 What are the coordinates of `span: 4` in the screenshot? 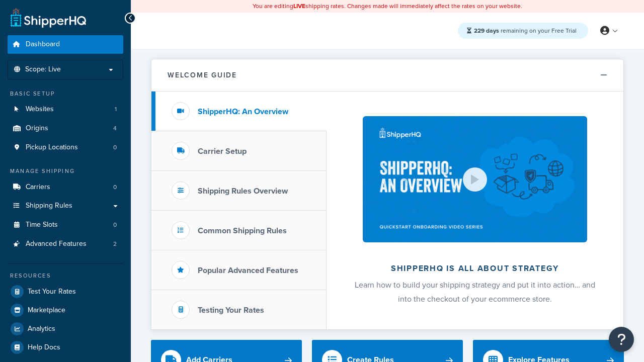 It's located at (115, 128).